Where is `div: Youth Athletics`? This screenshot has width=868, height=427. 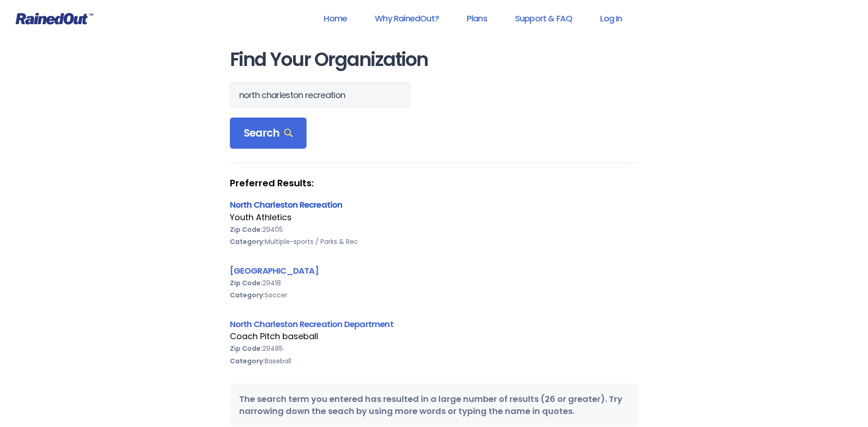
div: Youth Athletics is located at coordinates (434, 218).